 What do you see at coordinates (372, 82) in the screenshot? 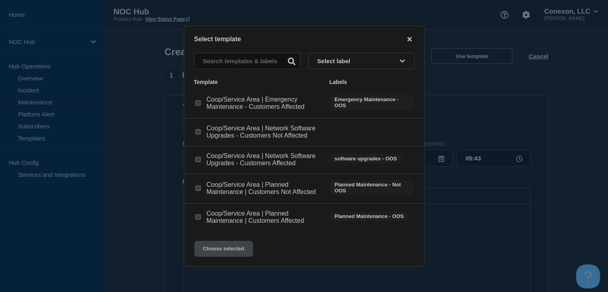
I see `div: Labels` at bounding box center [372, 82].